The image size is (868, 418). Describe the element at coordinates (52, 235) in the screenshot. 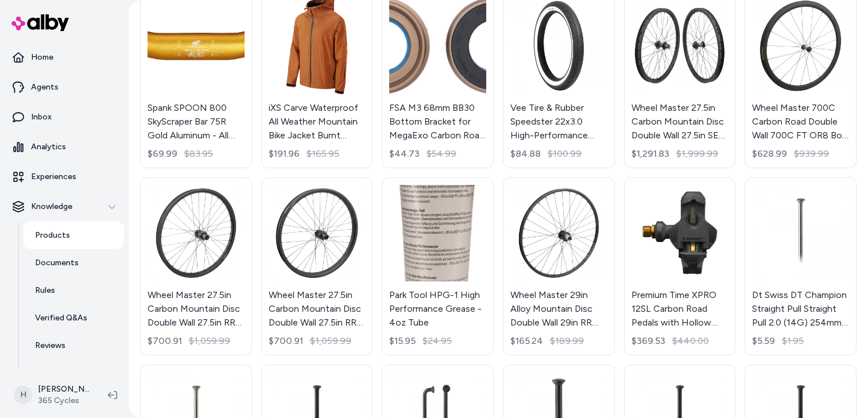

I see `p: Products` at that location.